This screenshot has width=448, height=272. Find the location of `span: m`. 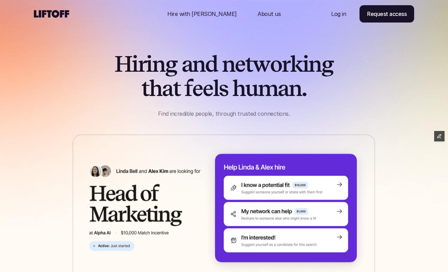

span: m is located at coordinates (268, 88).